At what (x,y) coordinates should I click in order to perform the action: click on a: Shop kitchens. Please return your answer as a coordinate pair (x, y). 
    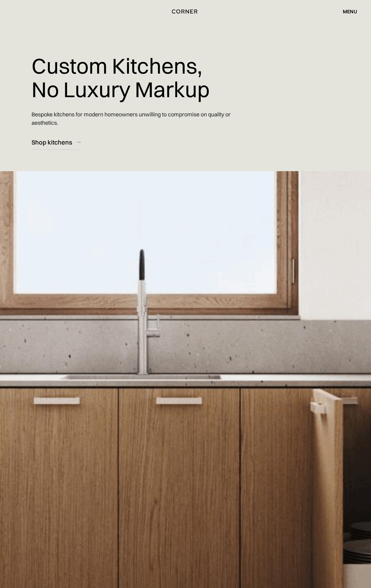
    Looking at the image, I should click on (56, 142).